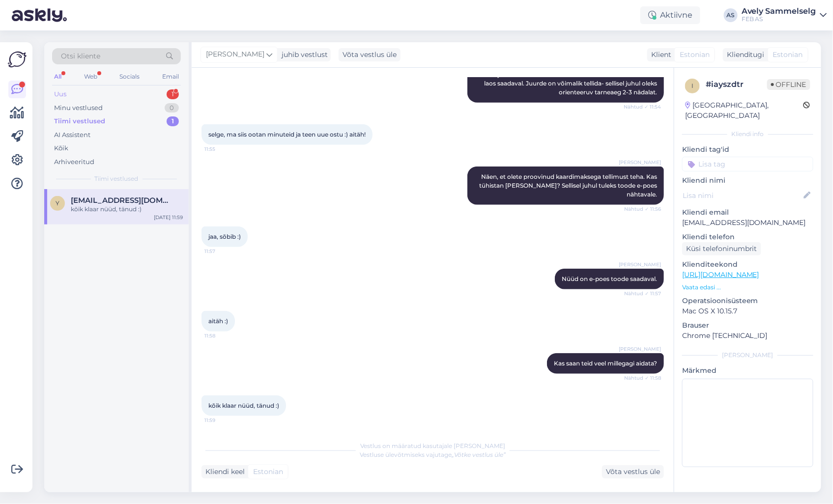  Describe the element at coordinates (748, 149) in the screenshot. I see `p: Kliendi tag'id` at that location.